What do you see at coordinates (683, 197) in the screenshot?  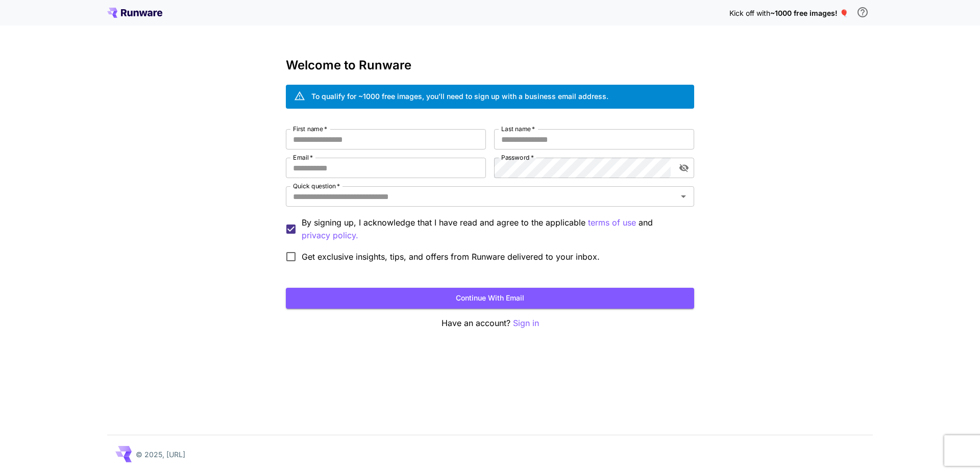 I see `button: Open` at bounding box center [683, 197].